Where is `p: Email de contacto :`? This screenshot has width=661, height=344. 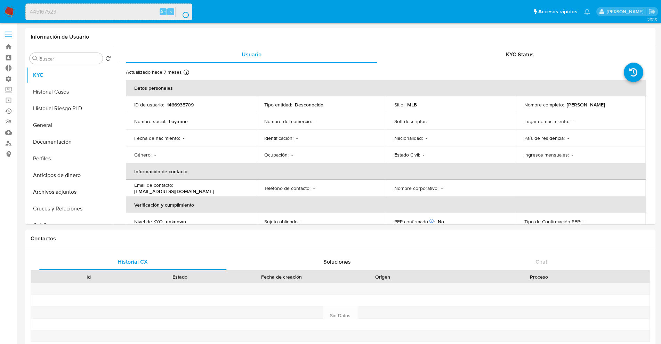
p: Email de contacto : is located at coordinates (154, 185).